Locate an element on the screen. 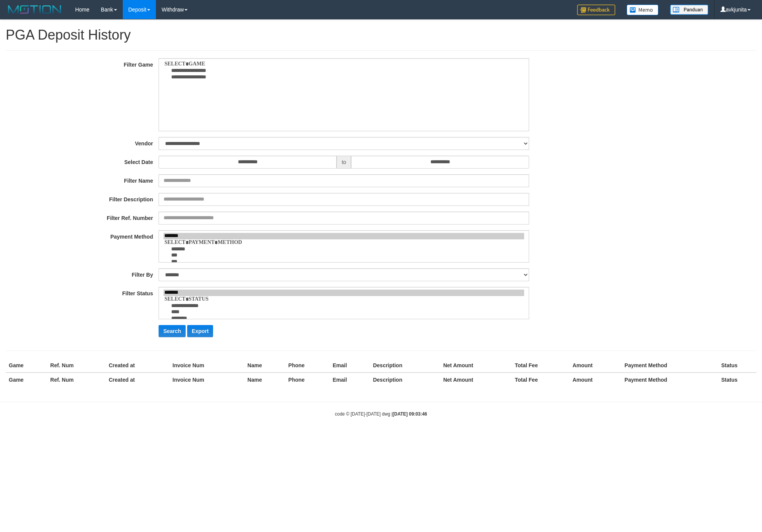 The image size is (762, 532). img: Button%20Memo.svg is located at coordinates (643, 10).